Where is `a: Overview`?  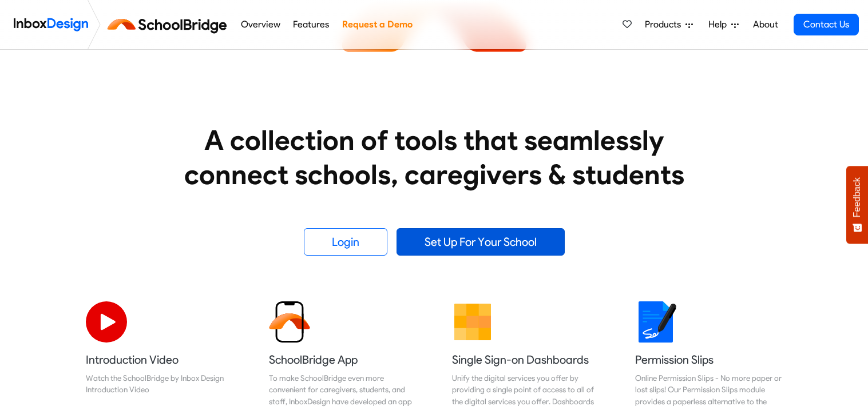 a: Overview is located at coordinates (260, 25).